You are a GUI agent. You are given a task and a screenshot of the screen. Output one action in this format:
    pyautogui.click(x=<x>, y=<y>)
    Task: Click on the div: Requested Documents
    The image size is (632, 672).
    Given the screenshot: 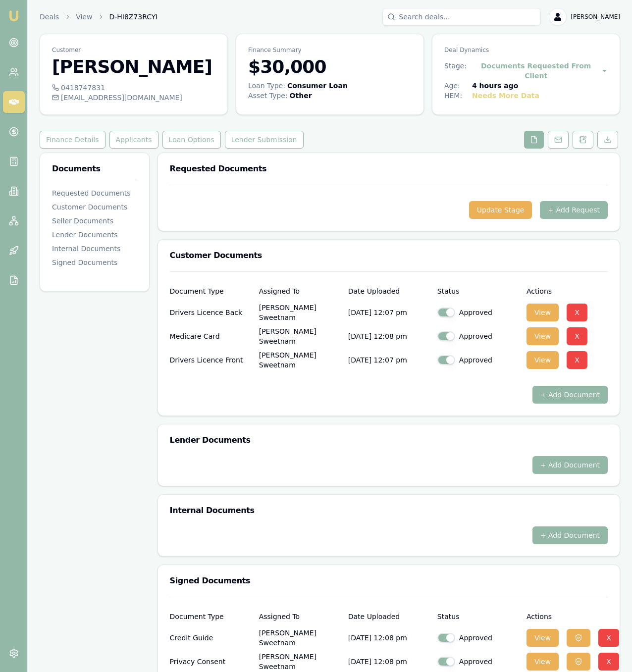 What is the action you would take?
    pyautogui.click(x=94, y=193)
    